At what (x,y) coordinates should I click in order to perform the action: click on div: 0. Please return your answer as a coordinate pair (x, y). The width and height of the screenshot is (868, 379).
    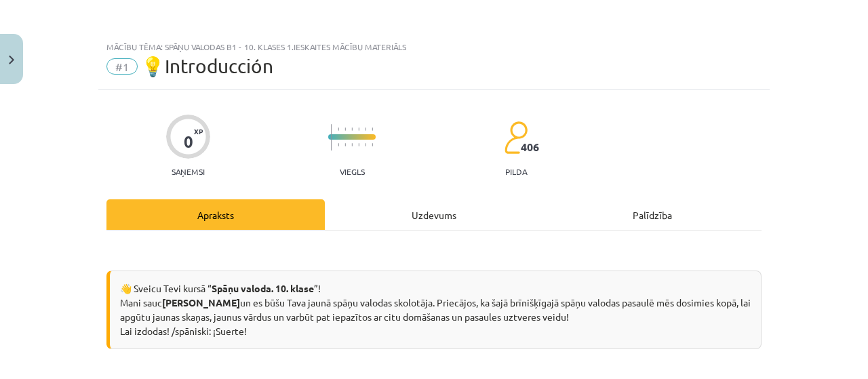
    Looking at the image, I should click on (188, 142).